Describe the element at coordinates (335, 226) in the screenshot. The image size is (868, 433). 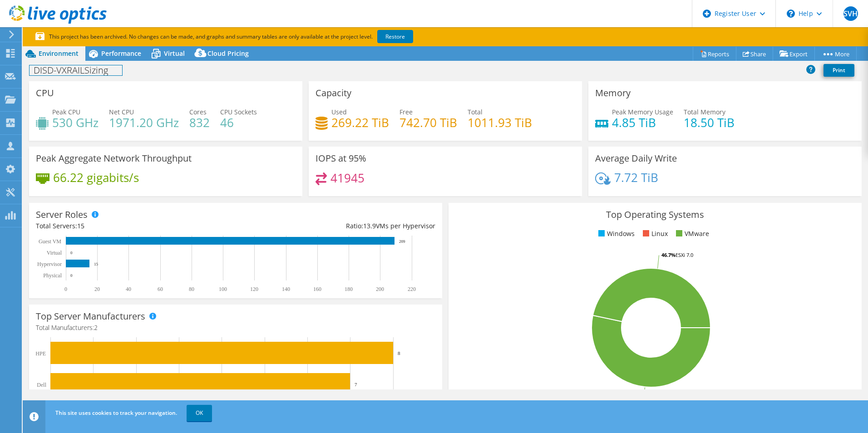
I see `div: Ratio: VMs per Hypervisor` at that location.